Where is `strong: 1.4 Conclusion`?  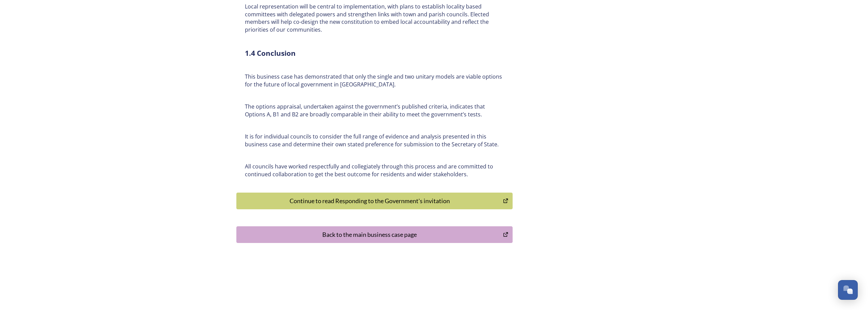 strong: 1.4 Conclusion is located at coordinates (270, 53).